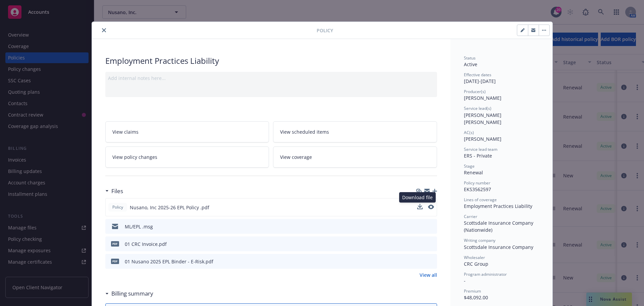  What do you see at coordinates (485, 274) in the screenshot?
I see `span: Program administrator` at bounding box center [485, 274].